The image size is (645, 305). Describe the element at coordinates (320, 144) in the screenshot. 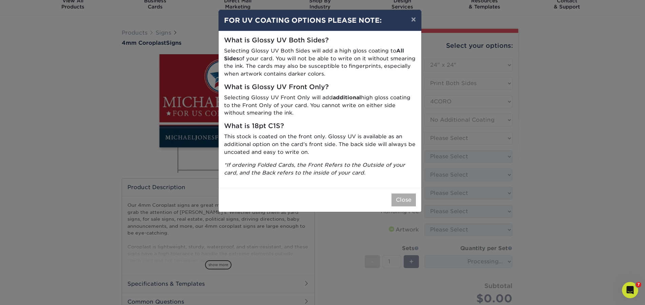

I see `p: This stock is coated on the front only. Glossy UV is available as an additional option on the car...` at that location.